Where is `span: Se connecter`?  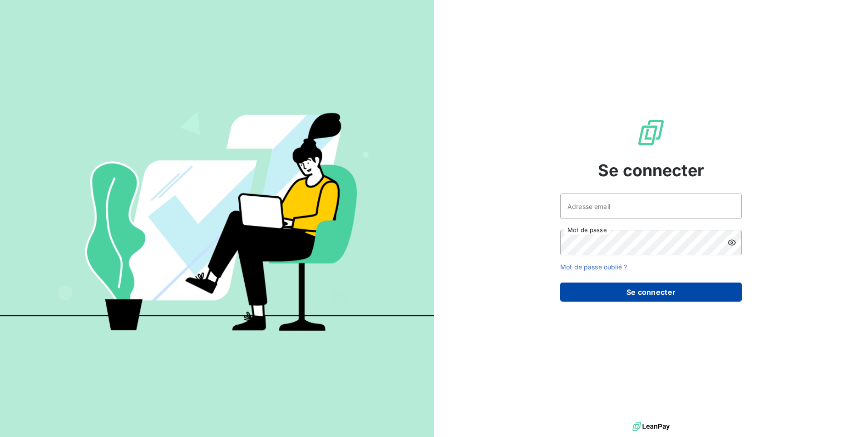 span: Se connecter is located at coordinates (651, 170).